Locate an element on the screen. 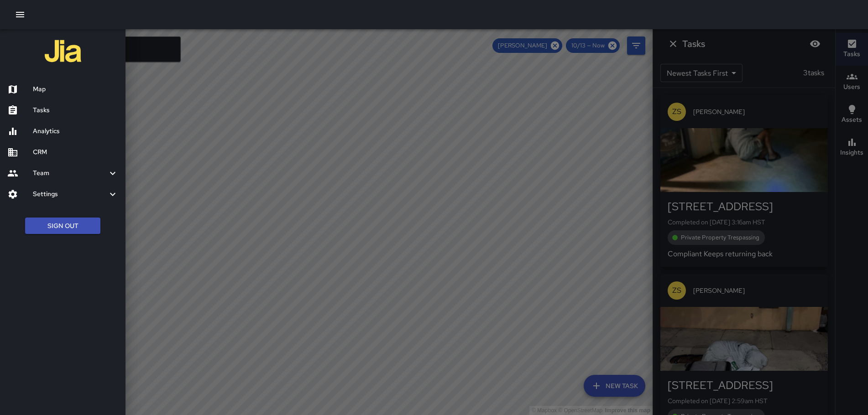 Image resolution: width=868 pixels, height=415 pixels. img: jia-logo is located at coordinates (63, 51).